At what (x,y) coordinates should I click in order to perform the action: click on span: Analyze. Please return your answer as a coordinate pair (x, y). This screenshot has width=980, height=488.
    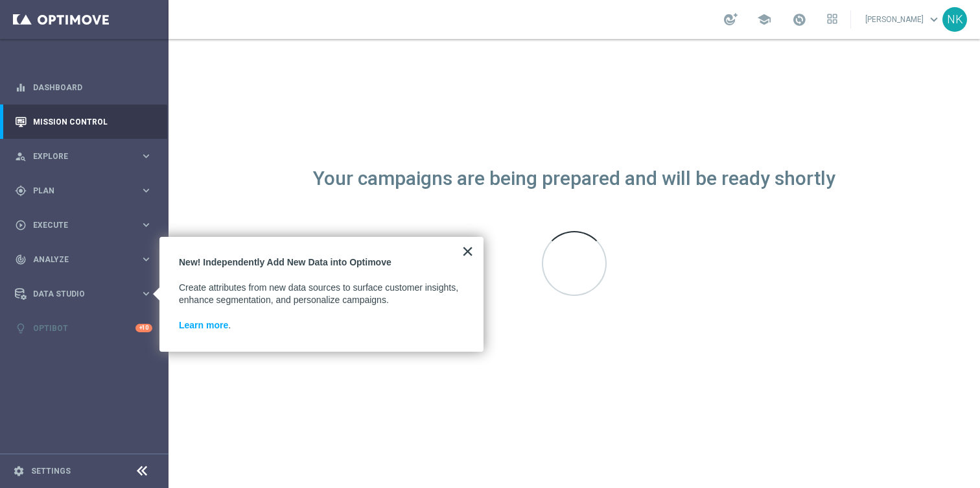
    Looking at the image, I should click on (86, 260).